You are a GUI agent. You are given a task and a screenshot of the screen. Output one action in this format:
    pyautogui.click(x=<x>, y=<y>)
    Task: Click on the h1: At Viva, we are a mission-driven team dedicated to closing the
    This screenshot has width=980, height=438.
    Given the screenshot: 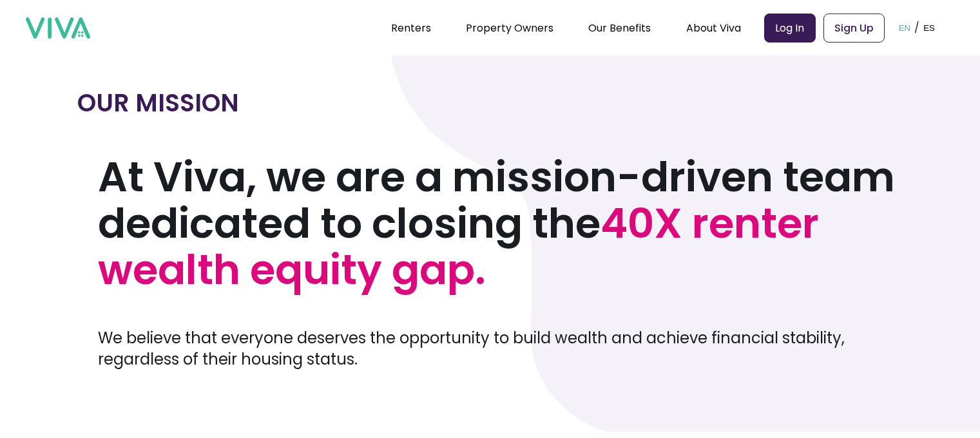 What is the action you would take?
    pyautogui.click(x=500, y=224)
    